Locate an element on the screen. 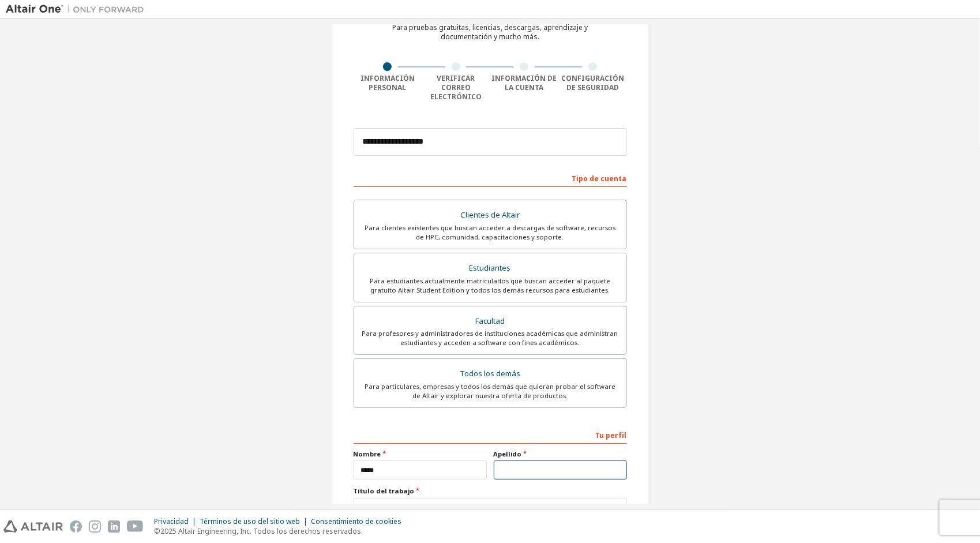 This screenshot has width=980, height=543. div: Configuración de seguridad is located at coordinates (593, 83).